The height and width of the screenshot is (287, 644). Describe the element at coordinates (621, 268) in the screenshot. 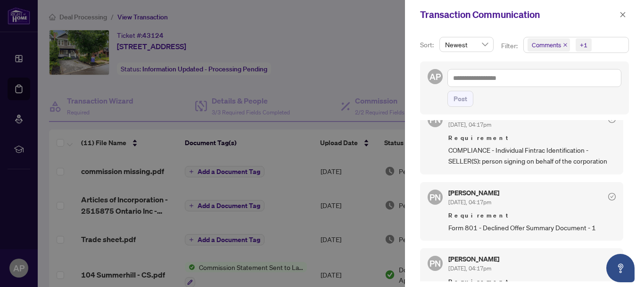

I see `button: Open asap` at that location.